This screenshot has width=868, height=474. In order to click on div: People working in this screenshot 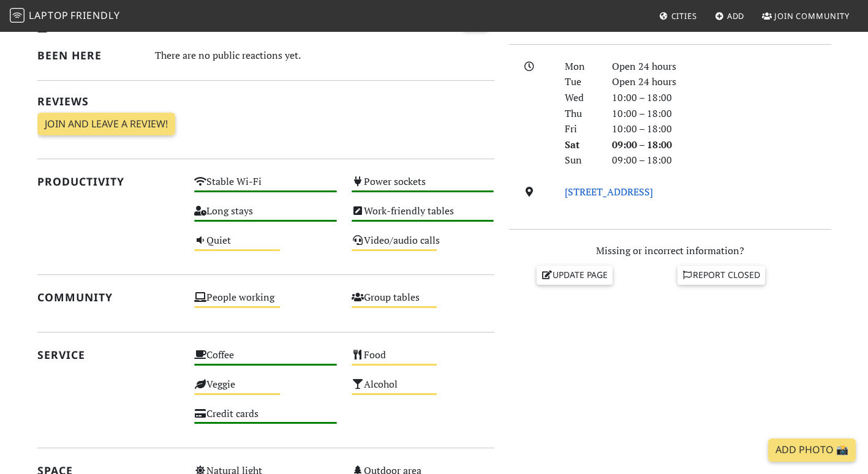, I will do `click(265, 303)`.